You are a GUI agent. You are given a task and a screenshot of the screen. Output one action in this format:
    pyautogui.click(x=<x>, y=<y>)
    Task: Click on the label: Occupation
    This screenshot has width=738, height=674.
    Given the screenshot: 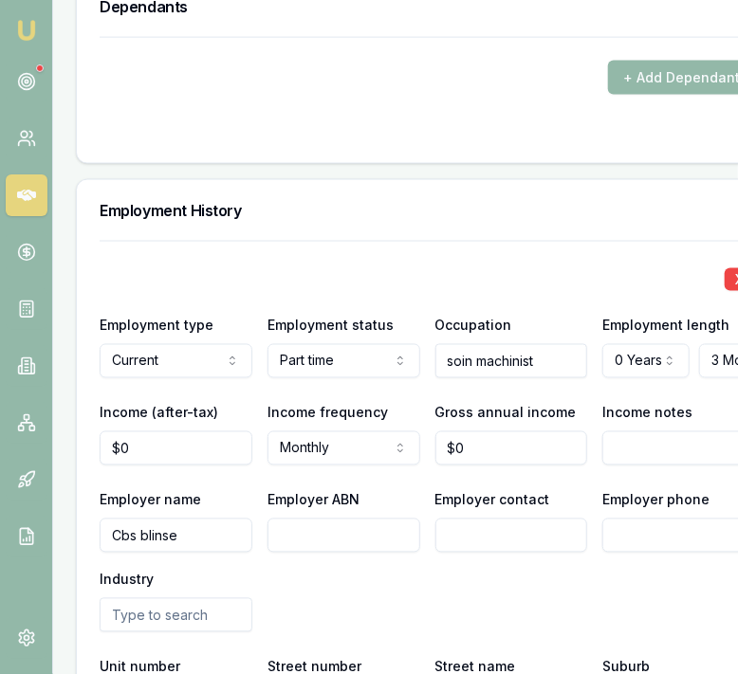 What is the action you would take?
    pyautogui.click(x=473, y=325)
    